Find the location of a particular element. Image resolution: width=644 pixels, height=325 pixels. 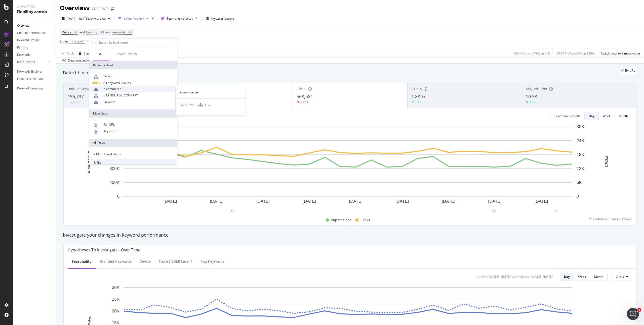

button: Segments selected is located at coordinates (179, 19).